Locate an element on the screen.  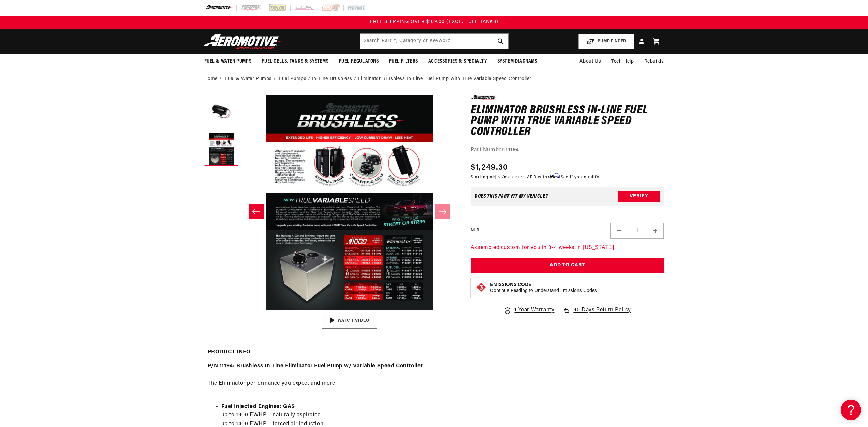
span: Fuel & Water Pumps is located at coordinates (228, 62).